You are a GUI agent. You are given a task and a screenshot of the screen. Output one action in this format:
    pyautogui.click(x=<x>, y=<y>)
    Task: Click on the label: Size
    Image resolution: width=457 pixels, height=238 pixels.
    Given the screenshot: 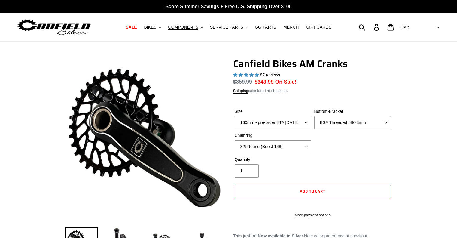 What is the action you would take?
    pyautogui.click(x=273, y=111)
    